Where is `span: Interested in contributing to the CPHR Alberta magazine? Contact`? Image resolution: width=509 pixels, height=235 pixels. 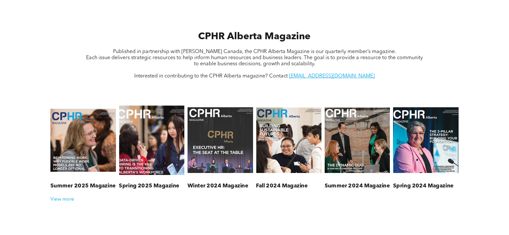
span: Interested in contributing to the CPHR Alberta magazine? Contact is located at coordinates (211, 76).